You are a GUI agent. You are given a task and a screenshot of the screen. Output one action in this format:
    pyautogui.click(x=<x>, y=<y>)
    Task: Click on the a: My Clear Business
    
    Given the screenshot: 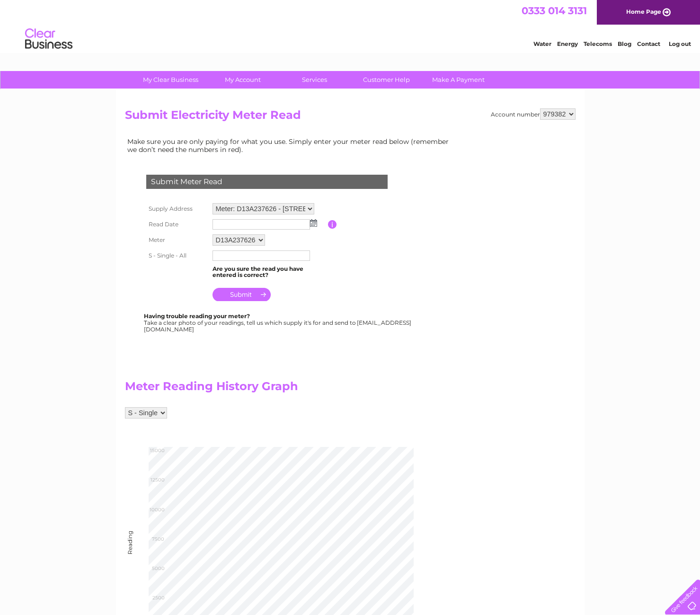 What is the action you would take?
    pyautogui.click(x=171, y=80)
    